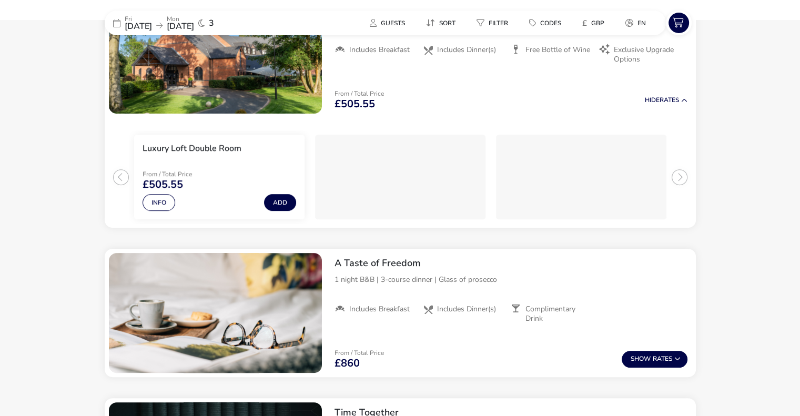 The height and width of the screenshot is (416, 800). Describe the element at coordinates (400, 177) in the screenshot. I see `swiper-slide: 2 / 3` at that location.